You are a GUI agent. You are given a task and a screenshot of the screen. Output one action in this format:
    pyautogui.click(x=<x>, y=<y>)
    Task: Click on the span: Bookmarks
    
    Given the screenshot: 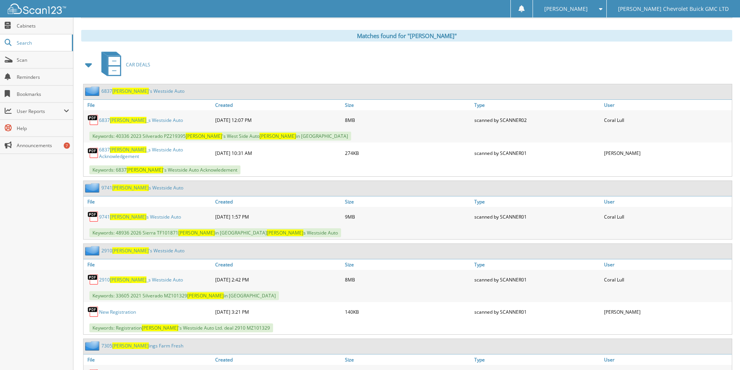 What is the action you would take?
    pyautogui.click(x=43, y=94)
    